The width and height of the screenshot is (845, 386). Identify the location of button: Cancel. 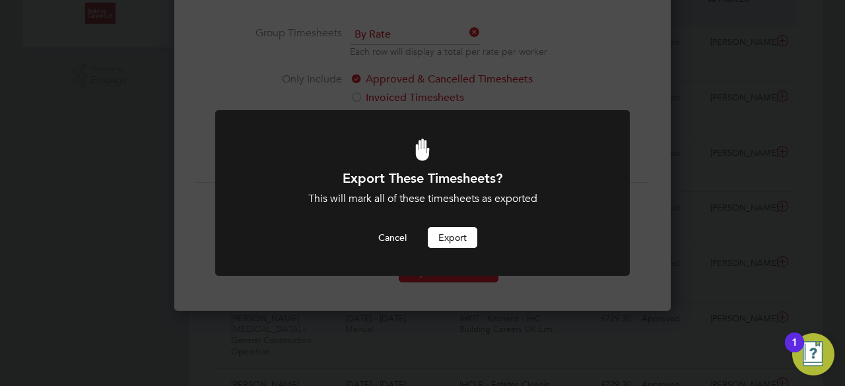
(392, 238).